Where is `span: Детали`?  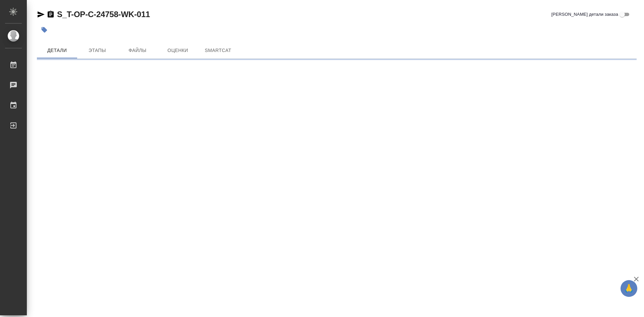
span: Детали is located at coordinates (57, 50).